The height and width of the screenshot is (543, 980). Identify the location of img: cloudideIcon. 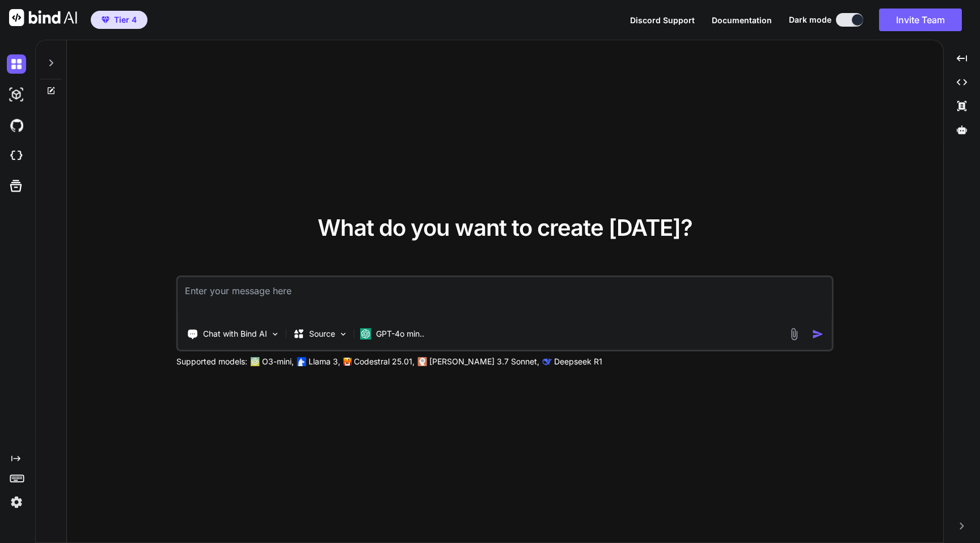
(16, 156).